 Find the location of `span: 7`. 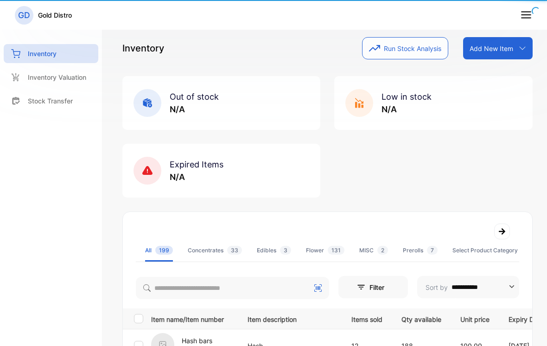

span: 7 is located at coordinates (432, 250).